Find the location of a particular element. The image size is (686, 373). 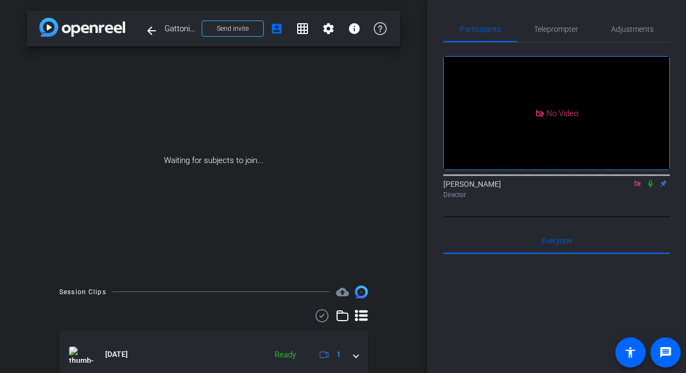

span: Destinations for your clips is located at coordinates (342, 292).